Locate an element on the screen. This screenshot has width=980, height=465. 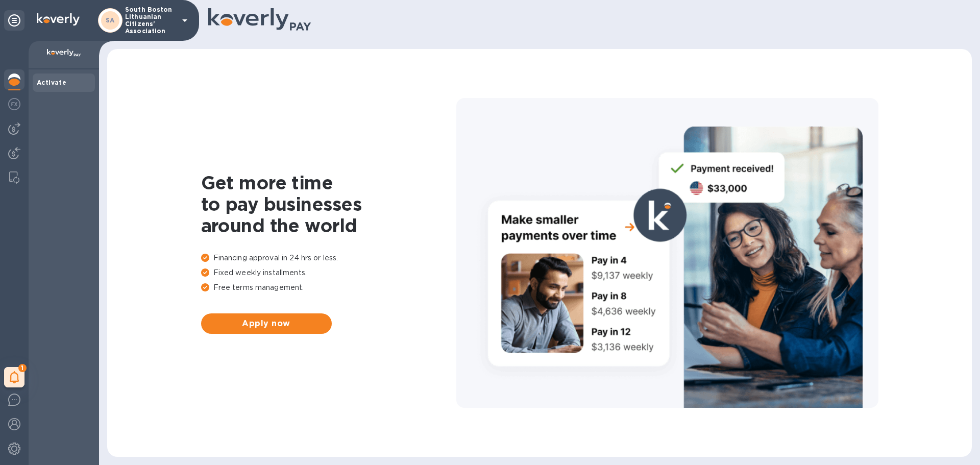
b: Activate is located at coordinates (51, 82).